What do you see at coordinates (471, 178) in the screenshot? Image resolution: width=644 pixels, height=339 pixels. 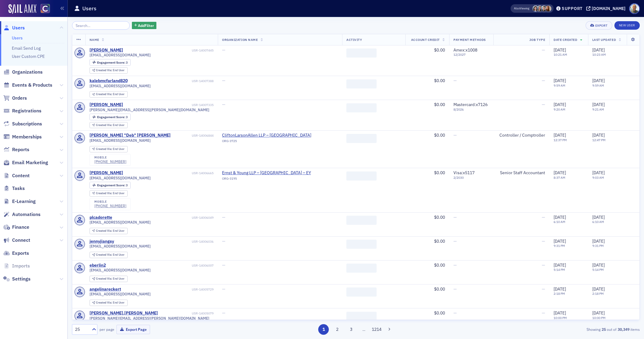 I see `span: 2 / 2030` at bounding box center [471, 178].